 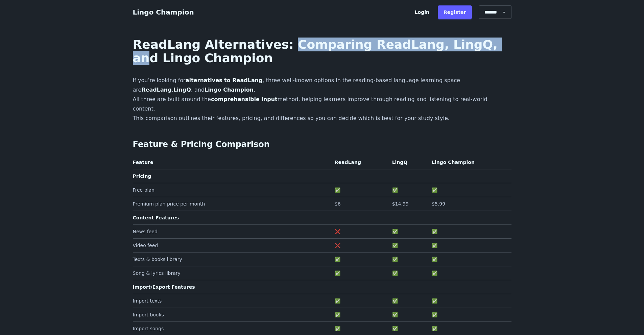 I want to click on td: Video feed, so click(x=232, y=245).